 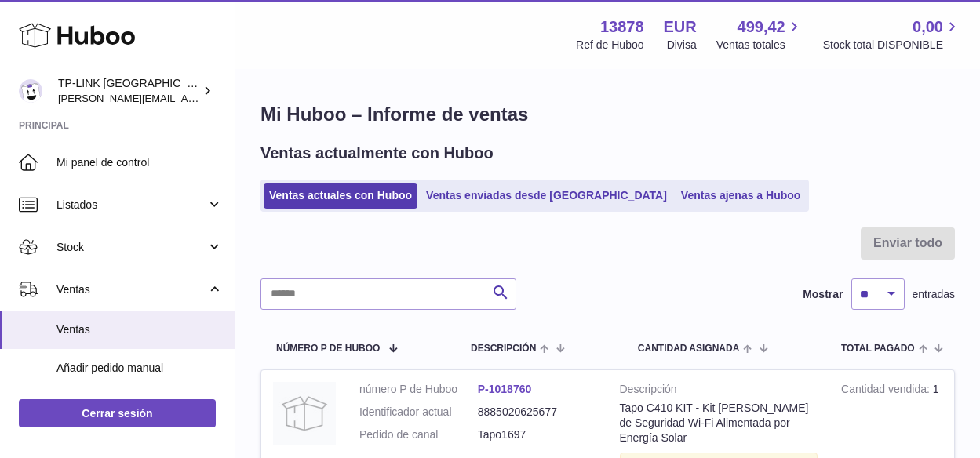 What do you see at coordinates (681, 27) in the screenshot?
I see `strong: EUR` at bounding box center [681, 27].